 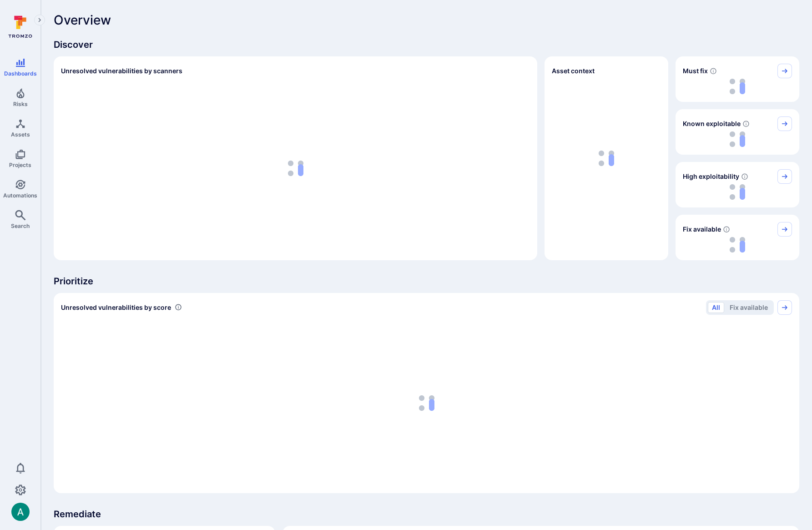 What do you see at coordinates (426, 281) in the screenshot?
I see `span: Prioritize` at bounding box center [426, 281].